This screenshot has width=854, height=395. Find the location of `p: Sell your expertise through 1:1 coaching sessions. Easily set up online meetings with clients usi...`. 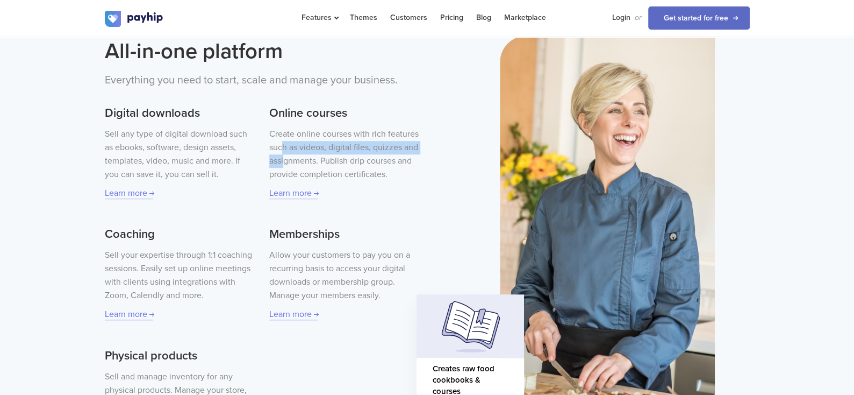

p: Sell your expertise through 1:1 coaching sessions. Easily set up online meetings with clients usi... is located at coordinates (180, 275).